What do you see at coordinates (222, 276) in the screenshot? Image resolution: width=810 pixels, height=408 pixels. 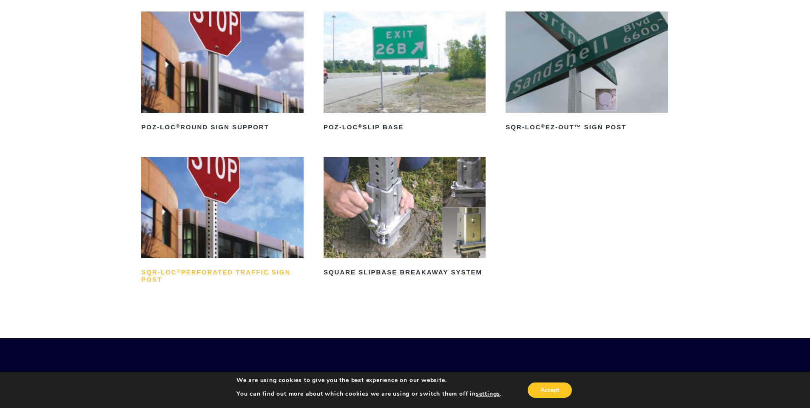 I see `h2: SQR-LOC Perforated Traffic Sign Post` at bounding box center [222, 276].